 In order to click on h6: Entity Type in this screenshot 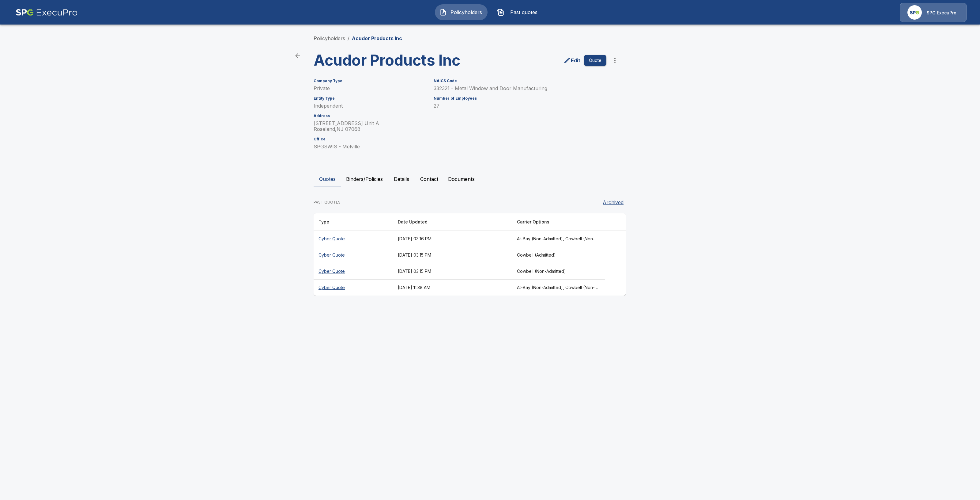, I will do `click(370, 98)`.